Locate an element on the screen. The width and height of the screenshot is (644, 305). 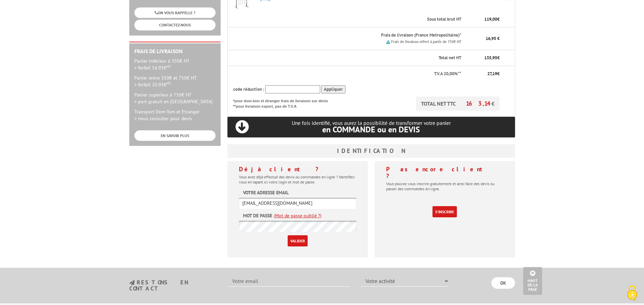
h2: Frais de Livraison is located at coordinates (175, 52).